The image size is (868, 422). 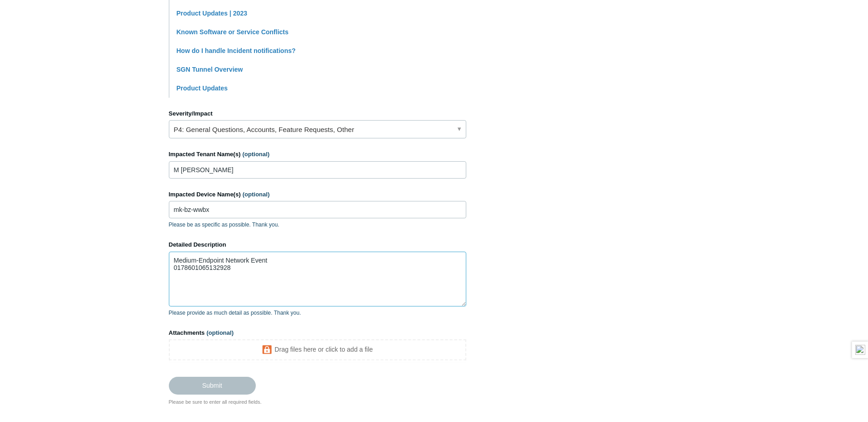 What do you see at coordinates (202, 88) in the screenshot?
I see `a: Product Updates` at bounding box center [202, 88].